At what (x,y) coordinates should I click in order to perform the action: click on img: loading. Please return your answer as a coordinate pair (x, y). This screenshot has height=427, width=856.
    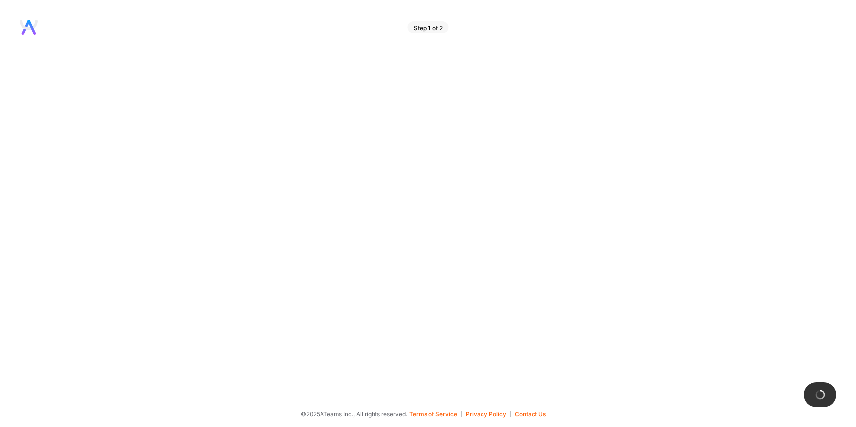
    Looking at the image, I should click on (820, 395).